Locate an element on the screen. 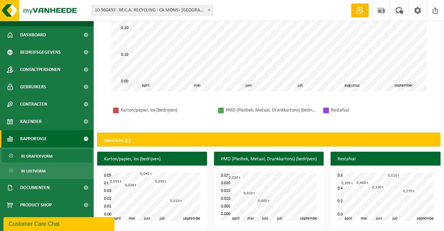 This screenshot has height=231, width=444. span: Documenten is located at coordinates (35, 188).